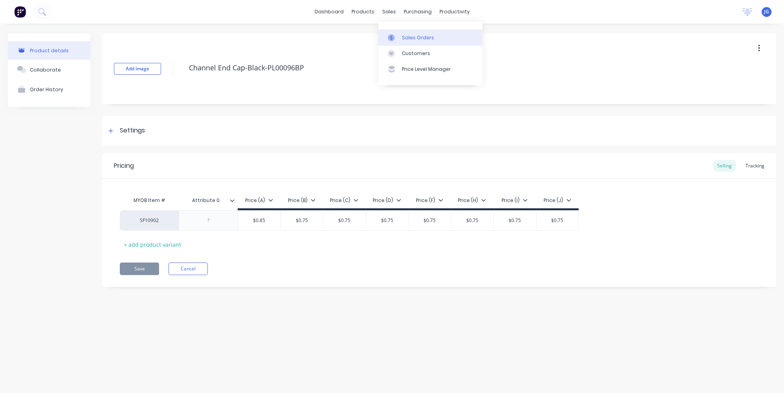 This screenshot has height=393, width=784. Describe the element at coordinates (430, 53) in the screenshot. I see `a: Customers` at that location.